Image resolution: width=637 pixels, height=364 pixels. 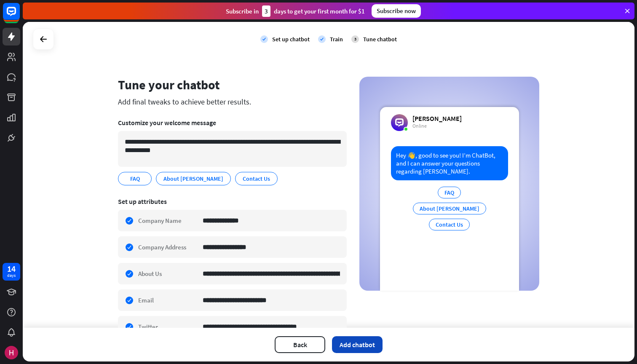 I want to click on a: 14 days, so click(x=11, y=271).